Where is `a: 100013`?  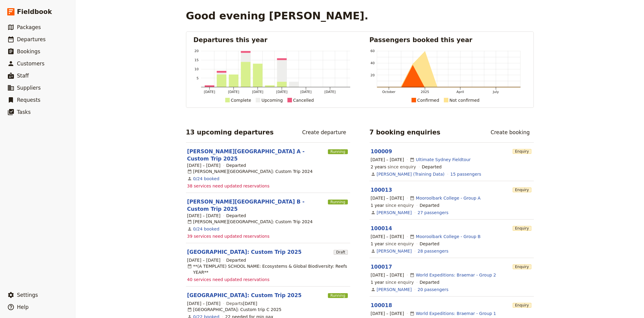 a: 100013 is located at coordinates (382, 190).